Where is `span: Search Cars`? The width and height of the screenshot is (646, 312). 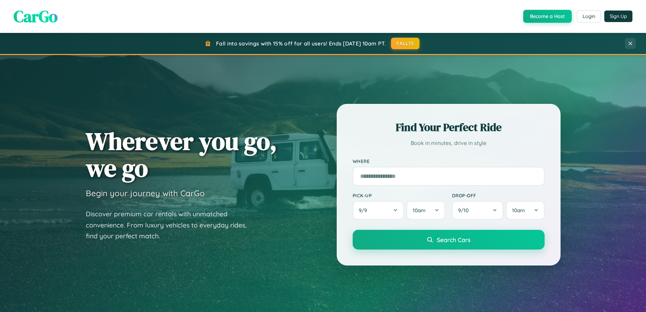 span: Search Cars is located at coordinates (454, 240).